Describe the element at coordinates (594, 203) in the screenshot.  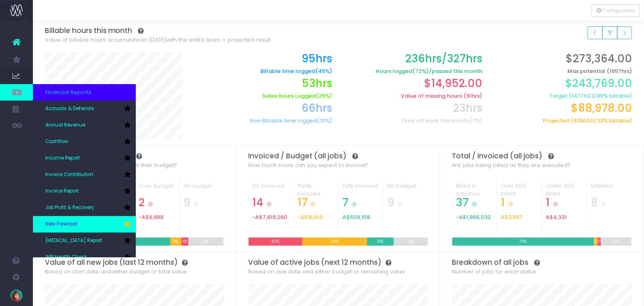
I see `span: 8` at that location.